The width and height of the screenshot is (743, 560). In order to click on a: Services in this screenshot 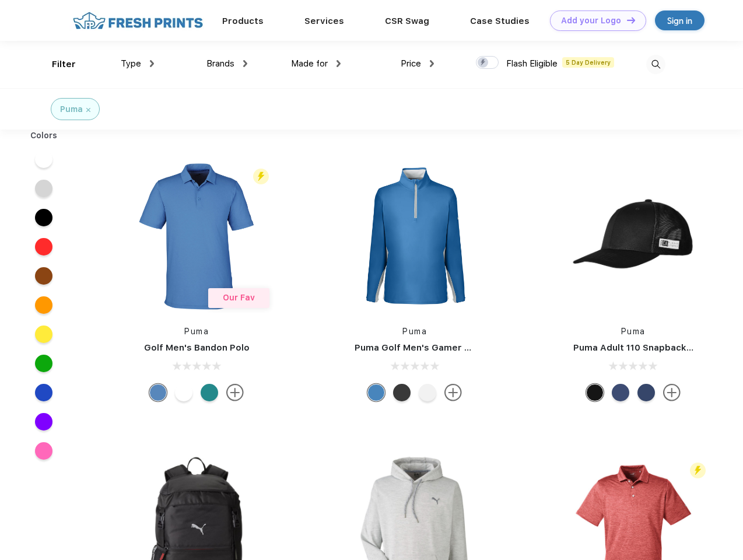, I will do `click(325, 21)`.